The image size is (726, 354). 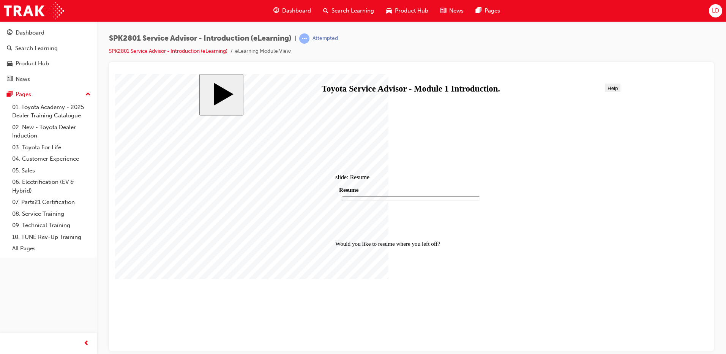 What do you see at coordinates (48, 48) in the screenshot?
I see `a: Search Learning` at bounding box center [48, 48].